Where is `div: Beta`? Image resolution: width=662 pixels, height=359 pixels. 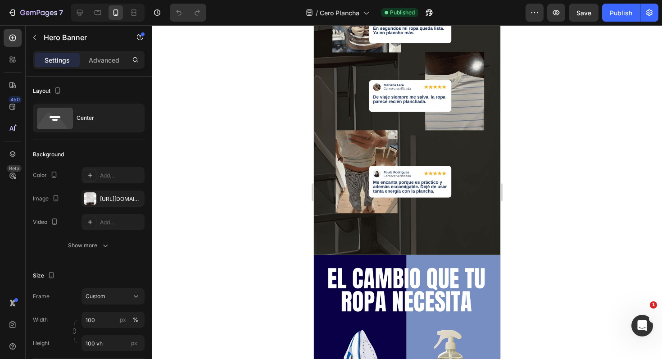 div: Beta is located at coordinates (14, 169).